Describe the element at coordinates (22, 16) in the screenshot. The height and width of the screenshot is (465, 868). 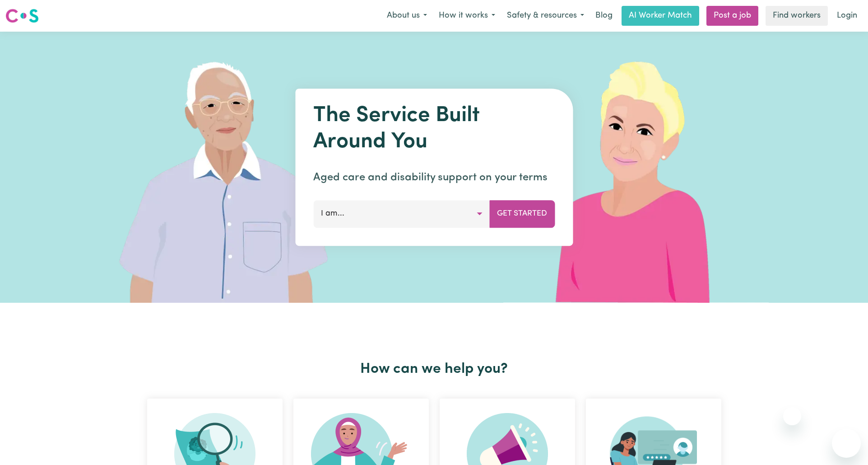
I see `a: Careseekers logo` at that location.